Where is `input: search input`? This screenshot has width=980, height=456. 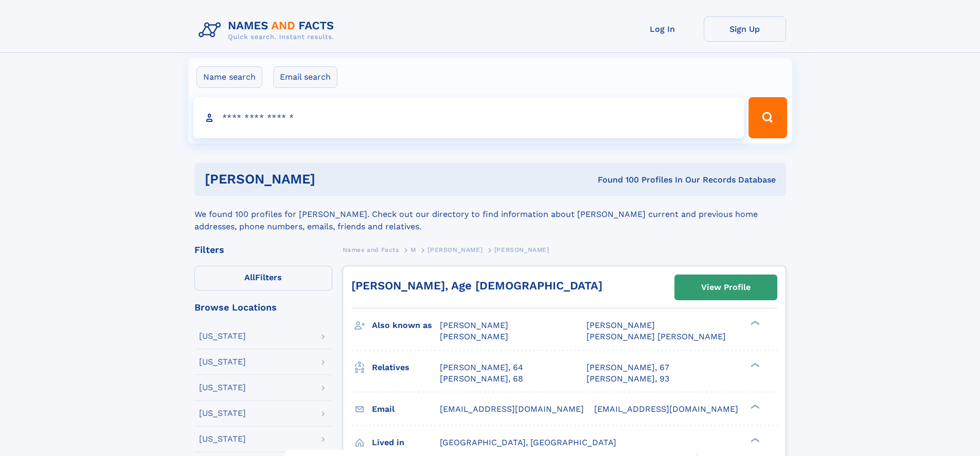
input: search input is located at coordinates (469, 118).